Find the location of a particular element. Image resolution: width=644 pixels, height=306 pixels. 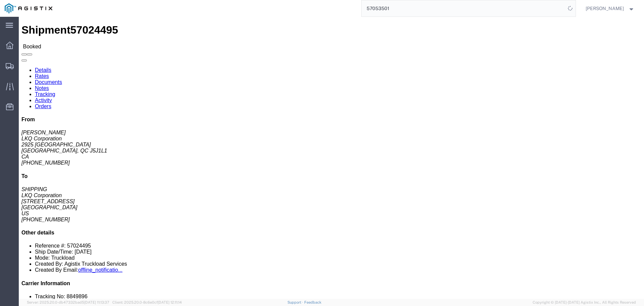

span: Server: 2025.20.0-db47332bad5 is located at coordinates (68, 302).